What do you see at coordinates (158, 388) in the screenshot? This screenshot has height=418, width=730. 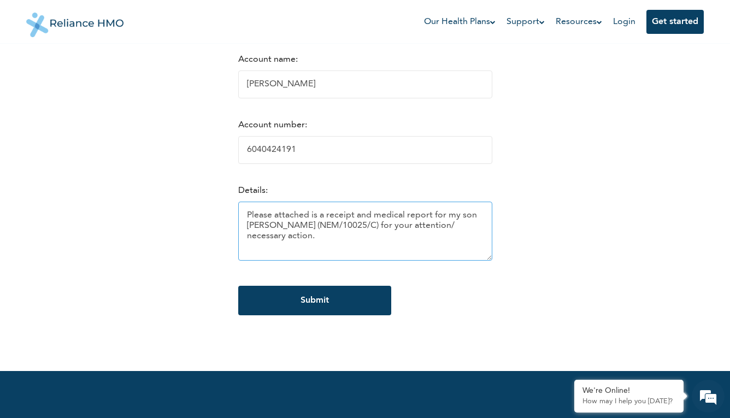 I see `div: FAQs` at bounding box center [158, 388].